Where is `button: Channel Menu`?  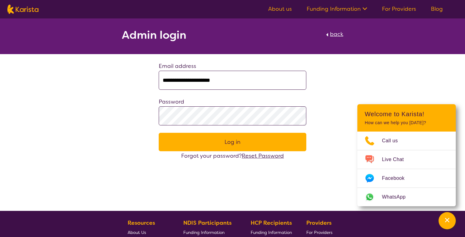 button: Channel Menu is located at coordinates (447, 221).